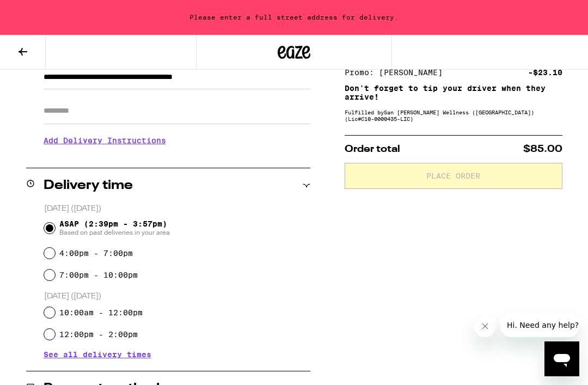 The image size is (588, 385). Describe the element at coordinates (177, 141) in the screenshot. I see `h3: Add Delivery Instructions` at that location.